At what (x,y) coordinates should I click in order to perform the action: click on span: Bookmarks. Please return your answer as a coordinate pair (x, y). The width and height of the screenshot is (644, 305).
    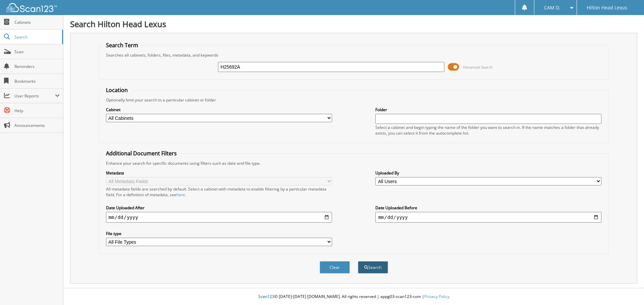
    Looking at the image, I should click on (37, 81).